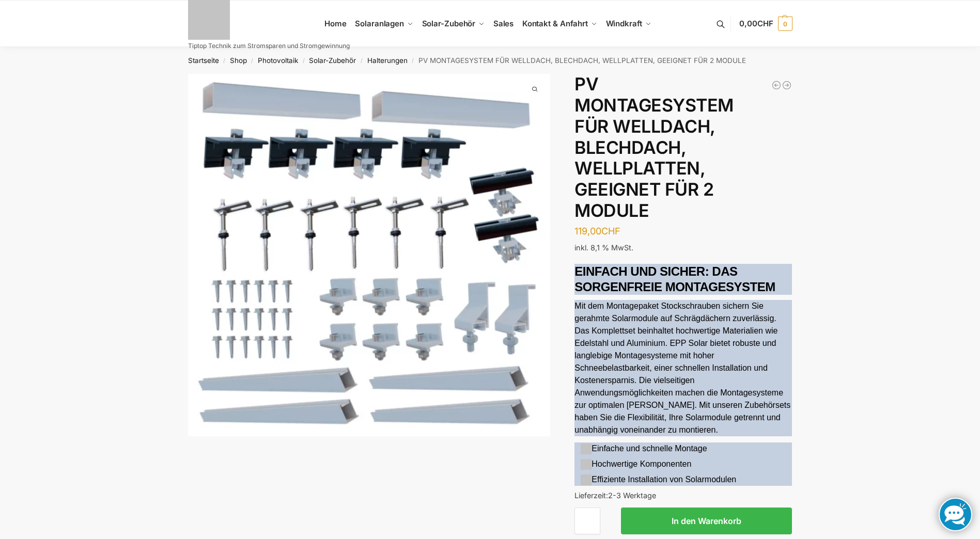 The image size is (980, 539). I want to click on span: 0,00, so click(755, 23).